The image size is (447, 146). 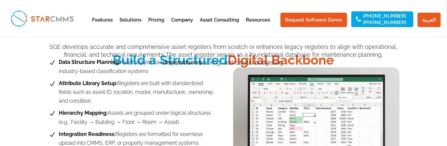 I want to click on a: Request Software Demo, so click(x=314, y=20).